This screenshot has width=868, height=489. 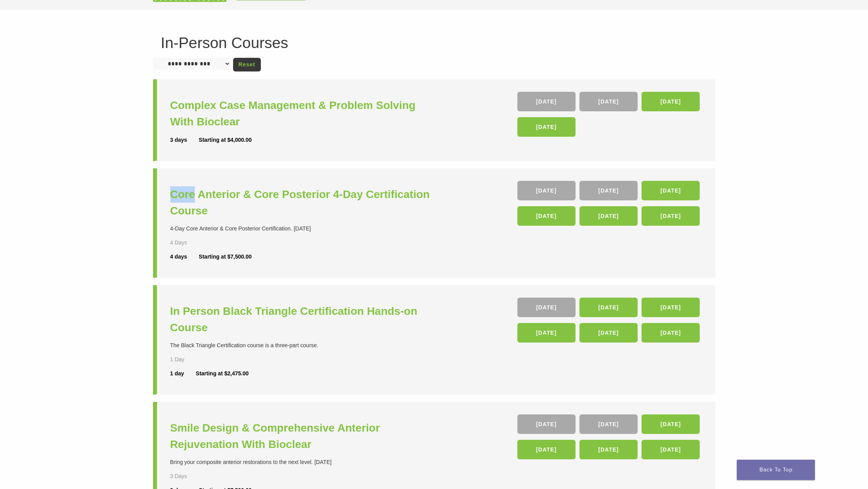 I want to click on div: Starting at $7,500.00, so click(x=225, y=257).